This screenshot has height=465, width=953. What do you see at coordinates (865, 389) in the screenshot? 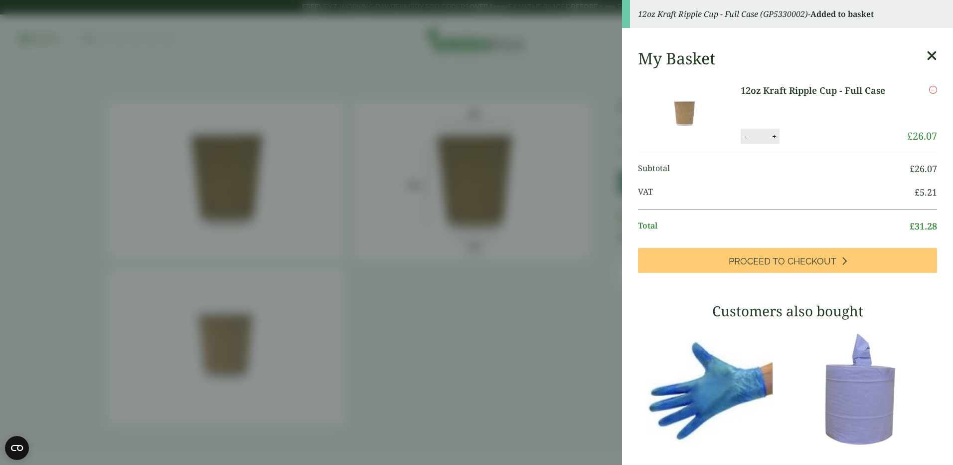
I see `a: 3630017-2-Ply-Blue-Centre-Feed-104m` at bounding box center [865, 389].